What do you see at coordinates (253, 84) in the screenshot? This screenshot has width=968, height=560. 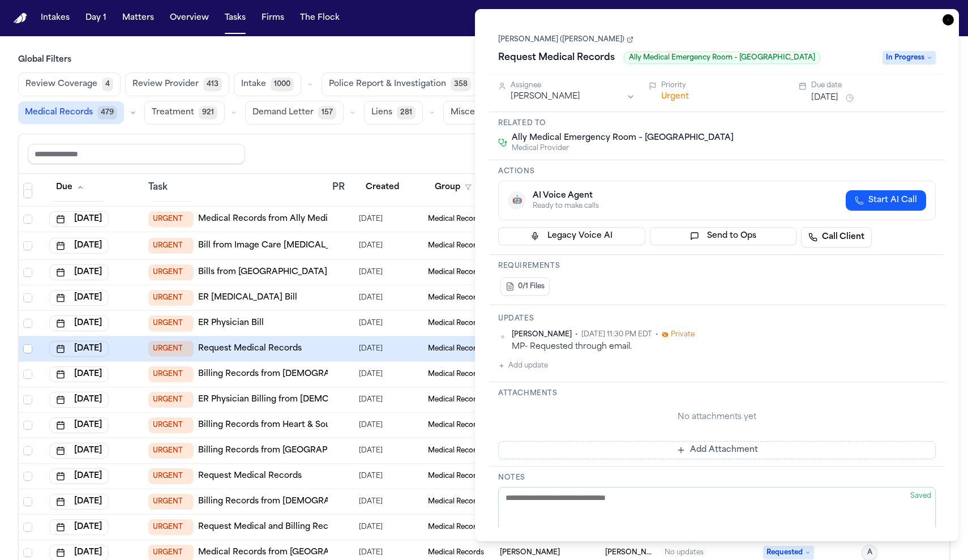 I see `span: Intake` at bounding box center [253, 84].